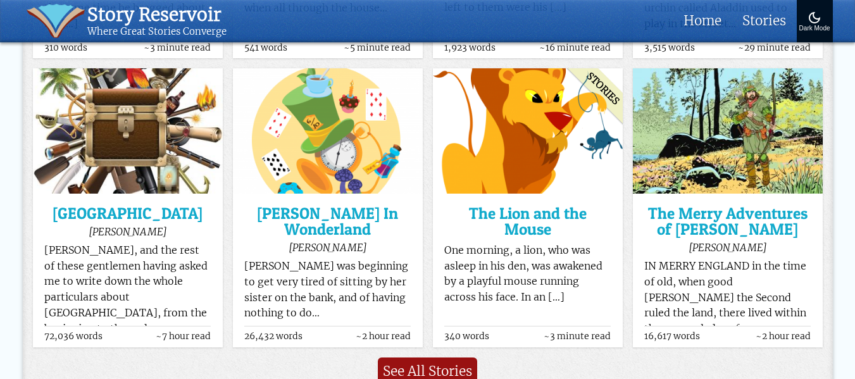  Describe the element at coordinates (466, 336) in the screenshot. I see `span: 340 words` at that location.